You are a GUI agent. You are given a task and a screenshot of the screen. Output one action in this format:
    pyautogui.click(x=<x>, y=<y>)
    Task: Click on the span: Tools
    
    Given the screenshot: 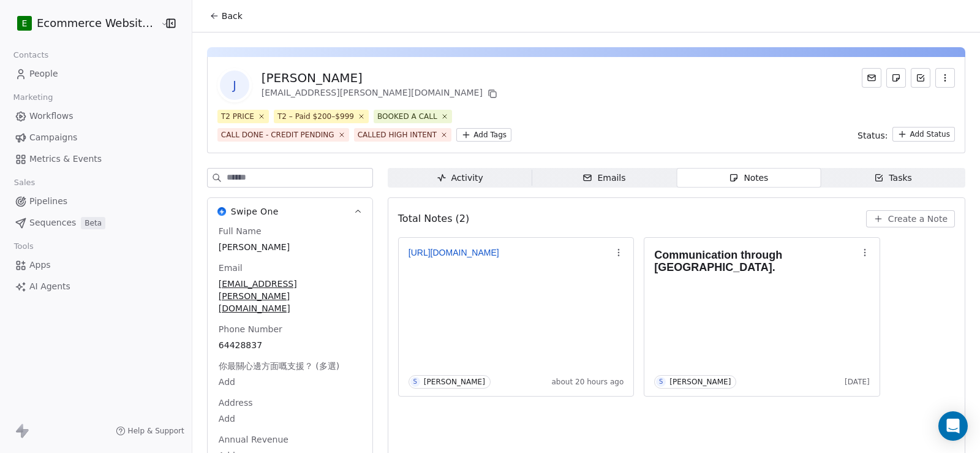 What is the action you would take?
    pyautogui.click(x=23, y=246)
    